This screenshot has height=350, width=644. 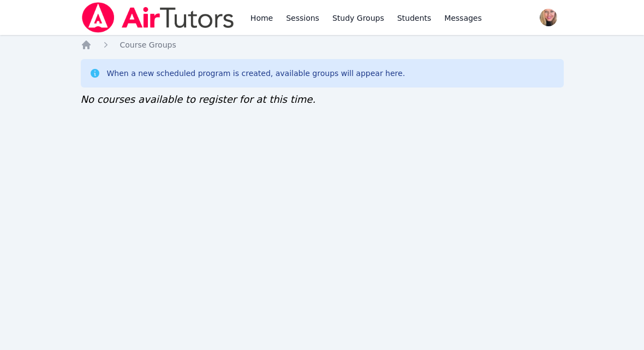 What do you see at coordinates (148, 45) in the screenshot?
I see `span: Course Groups` at bounding box center [148, 45].